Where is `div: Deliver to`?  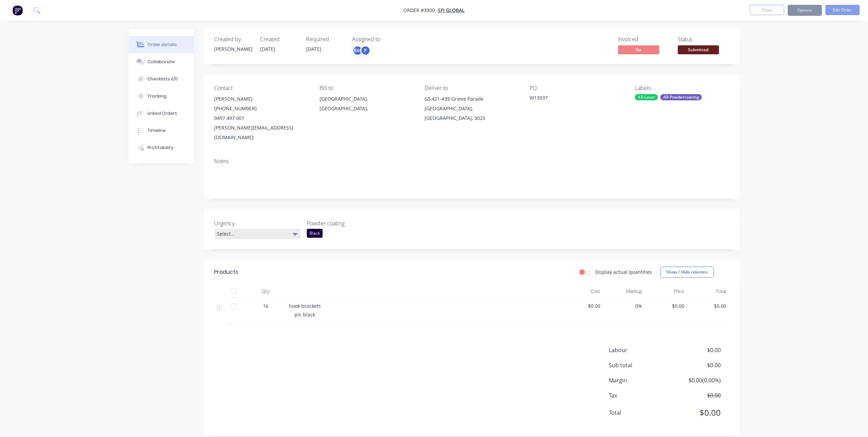
div: Deliver to is located at coordinates (472, 88).